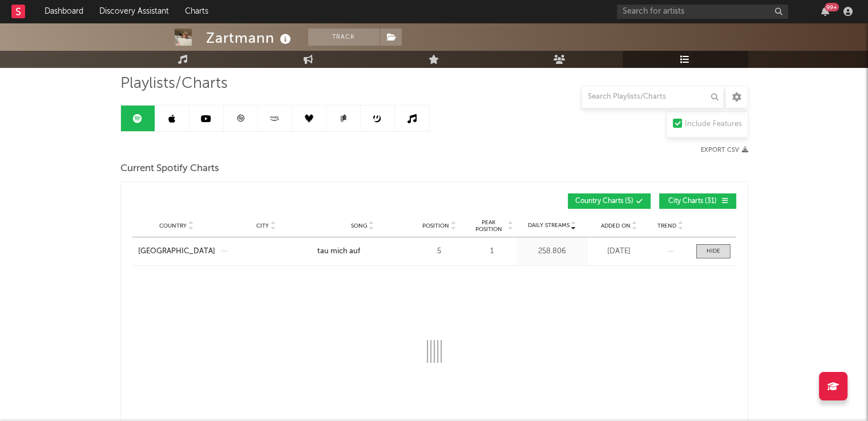 This screenshot has width=868, height=421. I want to click on div: Zartmann, so click(250, 37).